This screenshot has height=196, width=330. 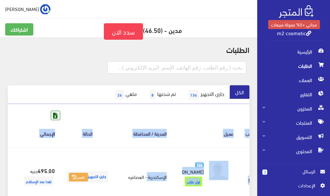 I want to click on th: المدينة / المحافظة, so click(x=143, y=134).